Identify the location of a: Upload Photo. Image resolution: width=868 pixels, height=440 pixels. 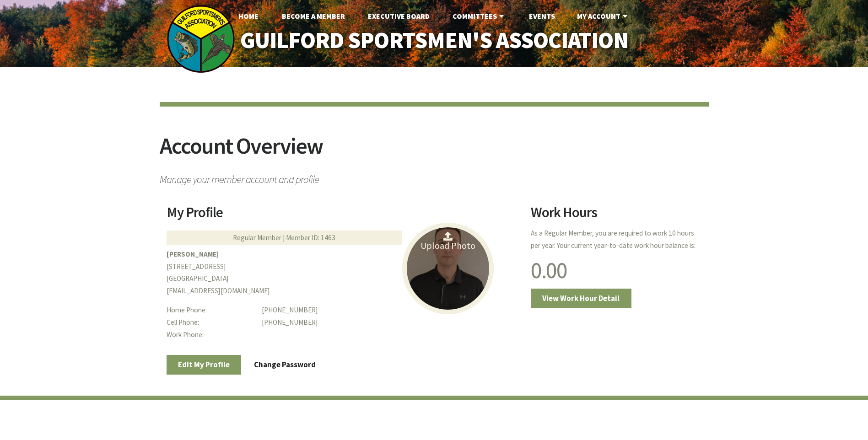
(448, 268).